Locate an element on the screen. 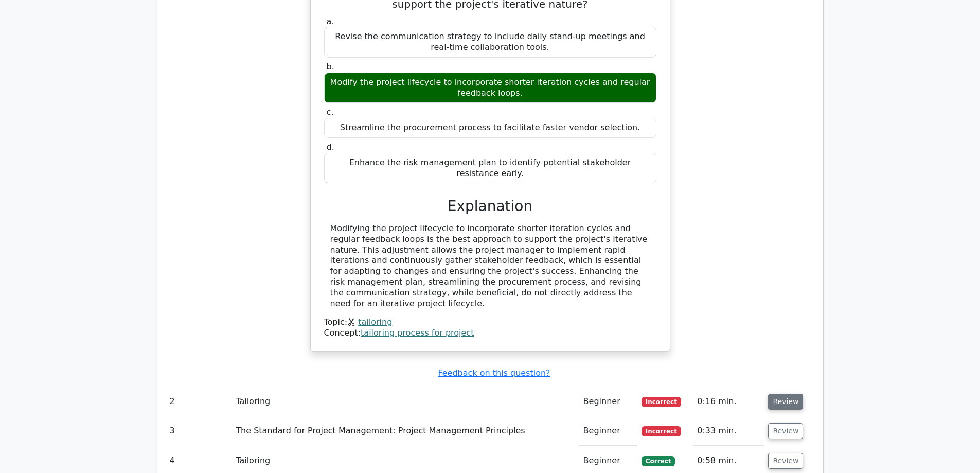 Image resolution: width=980 pixels, height=473 pixels. td: The Standard for Project Management: Project Management Principles is located at coordinates (405, 431).